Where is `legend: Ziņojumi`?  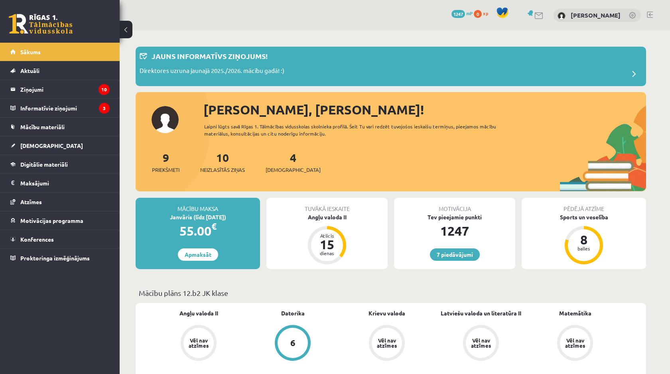 legend: Ziņojumi is located at coordinates (65, 89).